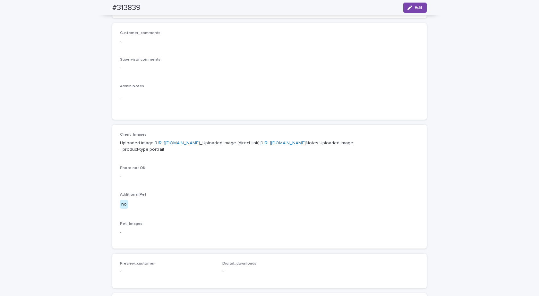 This screenshot has height=296, width=539. Describe the element at coordinates (239, 264) in the screenshot. I see `span: Digital_downloads` at that location.